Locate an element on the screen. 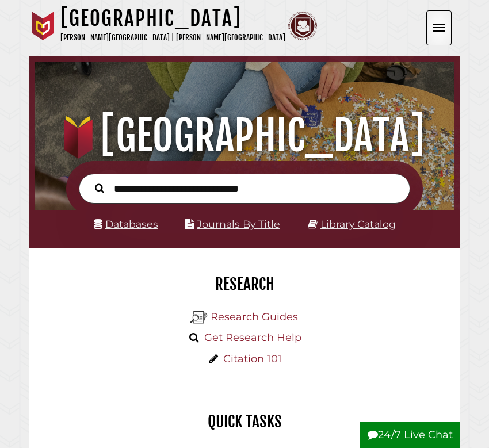 The image size is (489, 448). a: Databases is located at coordinates (126, 224).